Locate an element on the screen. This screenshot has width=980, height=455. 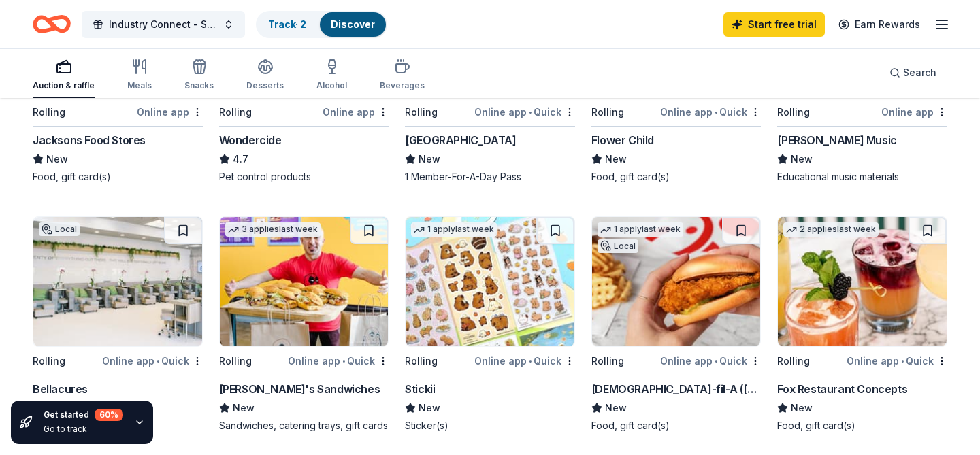
a: Image for Fox Restaurant Concepts2 applieslast weekRollingOnline app•QuickFox Restaurant Concepts... is located at coordinates (862, 324).